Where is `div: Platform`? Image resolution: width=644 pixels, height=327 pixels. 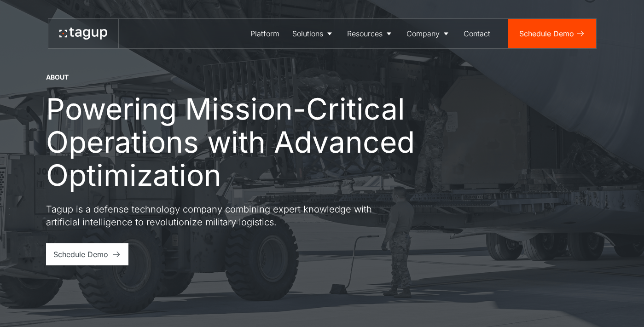 div: Platform is located at coordinates (265, 33).